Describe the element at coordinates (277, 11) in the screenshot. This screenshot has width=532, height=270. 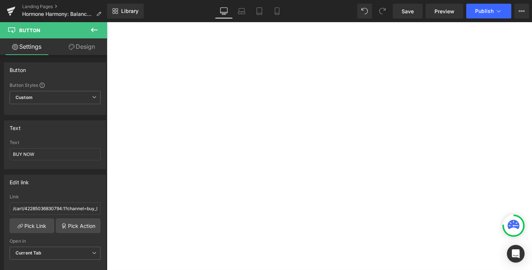
I see `a: Mobile` at that location.